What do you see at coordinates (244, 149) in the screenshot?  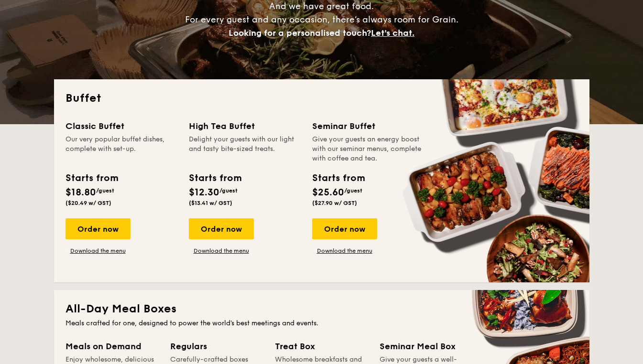 I see `div: Delight your guests with our light and tasty bite-sized treats.` at bounding box center [244, 149].